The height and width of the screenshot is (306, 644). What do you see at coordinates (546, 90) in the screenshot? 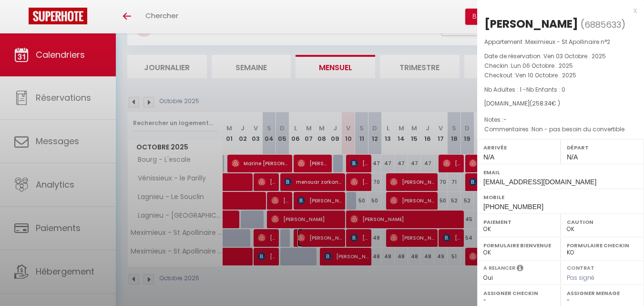
I see `span: Nb Enfants : 0` at bounding box center [546, 90].